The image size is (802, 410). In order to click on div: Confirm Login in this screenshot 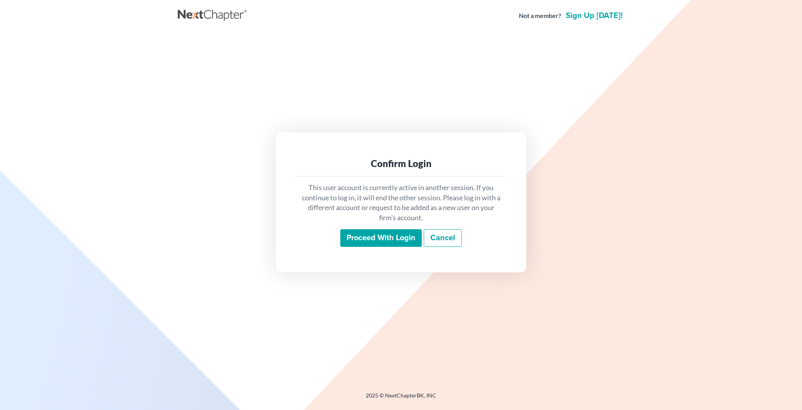, I will do `click(401, 164)`.